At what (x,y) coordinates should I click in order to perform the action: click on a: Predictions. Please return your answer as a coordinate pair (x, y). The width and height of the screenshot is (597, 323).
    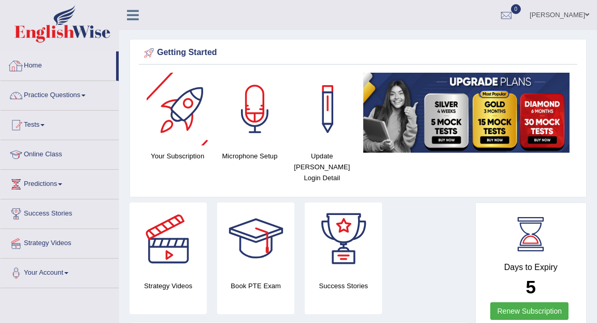
    Looking at the image, I should click on (60, 183).